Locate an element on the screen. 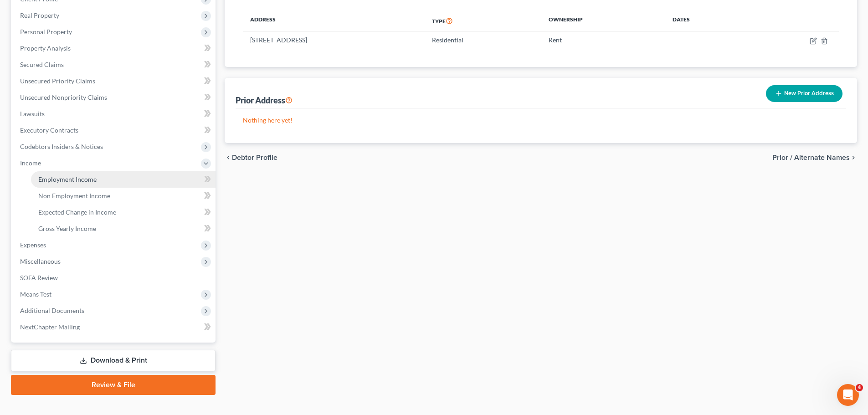  a: Unsecured Nonpriority Claims is located at coordinates (114, 97).